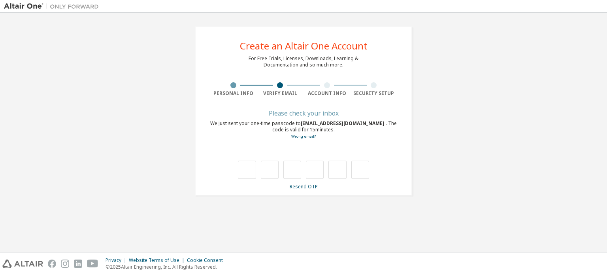  What do you see at coordinates (304, 186) in the screenshot?
I see `a: Resend OTP` at bounding box center [304, 186].